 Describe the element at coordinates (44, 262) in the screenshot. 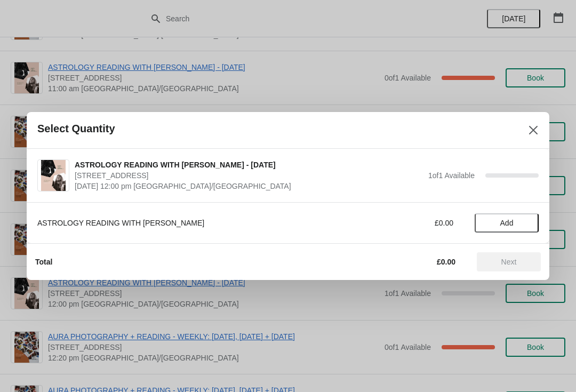

I see `strong: Total` at that location.